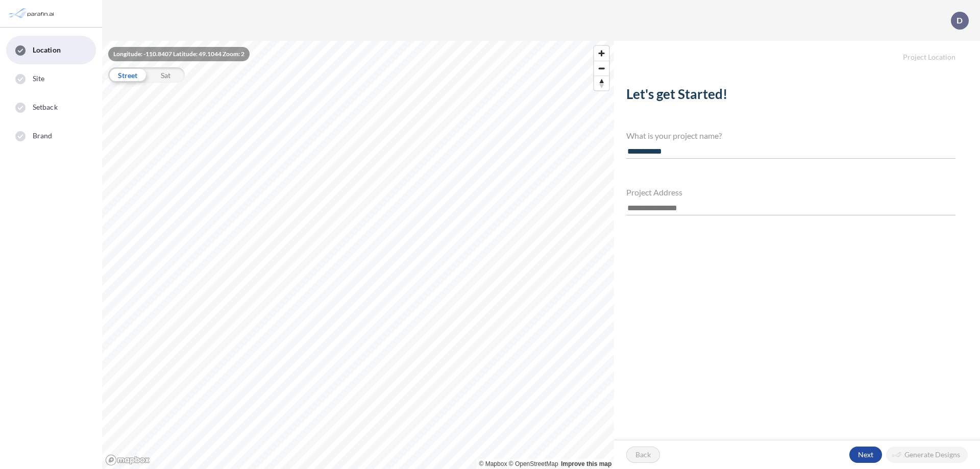 The width and height of the screenshot is (980, 469). What do you see at coordinates (601, 68) in the screenshot?
I see `button: Zoom out` at bounding box center [601, 68].